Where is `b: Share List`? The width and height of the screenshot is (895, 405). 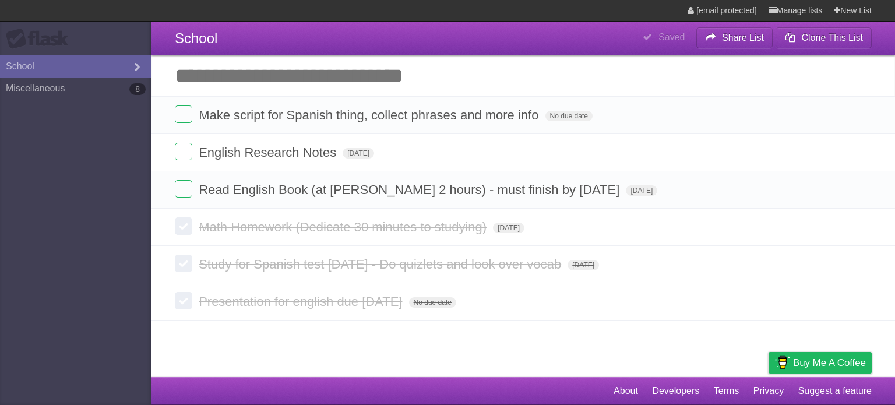
b: Share List is located at coordinates (743, 37).